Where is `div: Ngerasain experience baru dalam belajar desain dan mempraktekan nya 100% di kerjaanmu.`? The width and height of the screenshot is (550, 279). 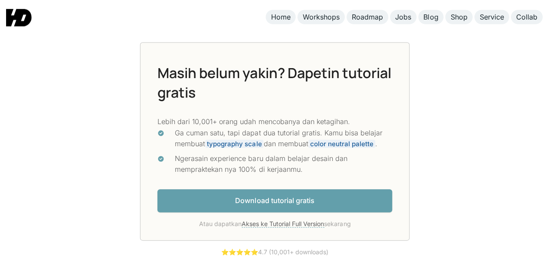 div: Ngerasain experience baru dalam belajar desain dan mempraktekan nya 100% di kerjaanmu. is located at coordinates (284, 164).